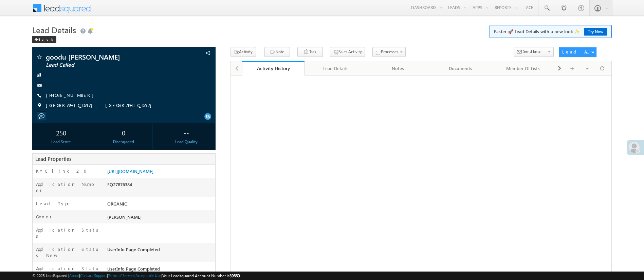  What do you see at coordinates (335, 68) in the screenshot?
I see `div: Lead Details` at bounding box center [335, 68].